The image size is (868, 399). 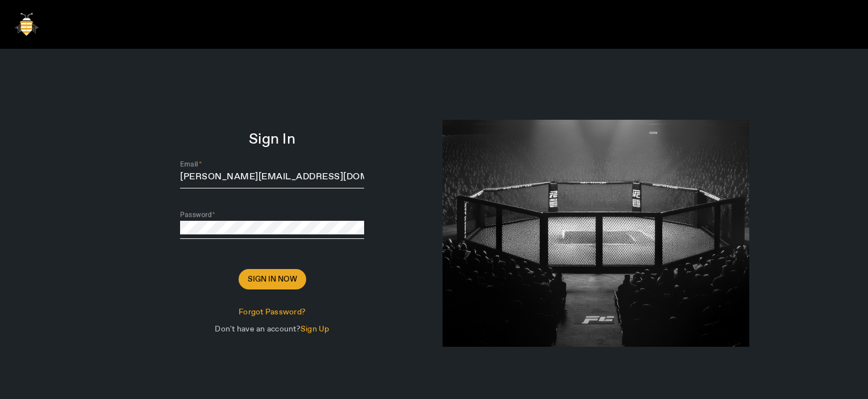 What do you see at coordinates (189, 164) in the screenshot?
I see `mat-label: Email` at bounding box center [189, 164].